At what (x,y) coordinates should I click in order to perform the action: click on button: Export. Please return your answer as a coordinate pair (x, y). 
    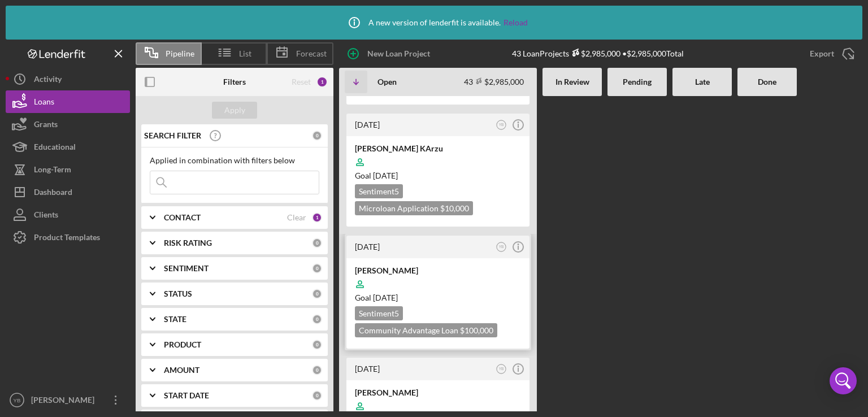
    Looking at the image, I should click on (830, 53).